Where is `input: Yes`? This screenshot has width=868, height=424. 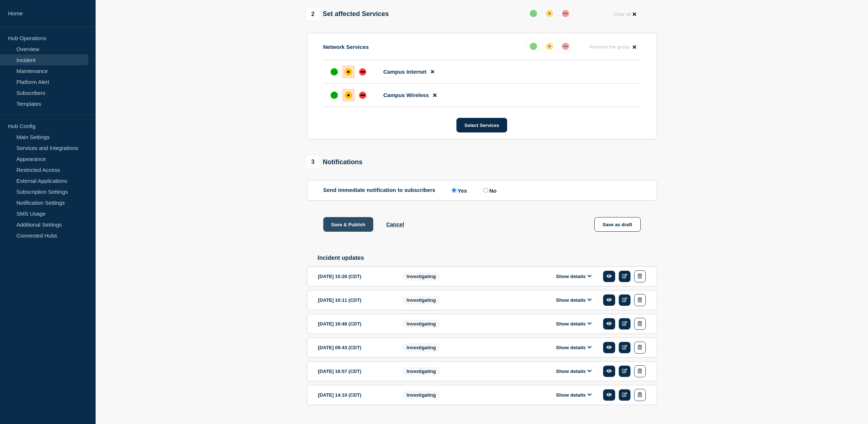
input: Yes is located at coordinates (453, 190).